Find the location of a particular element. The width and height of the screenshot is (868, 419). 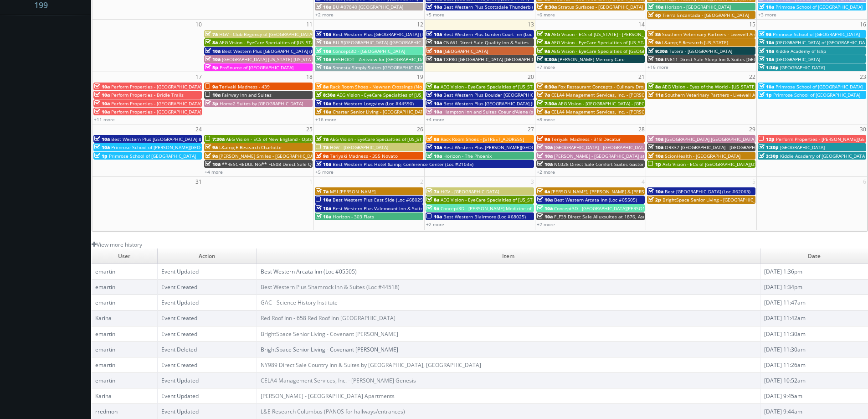

span: 18 is located at coordinates (309, 76).